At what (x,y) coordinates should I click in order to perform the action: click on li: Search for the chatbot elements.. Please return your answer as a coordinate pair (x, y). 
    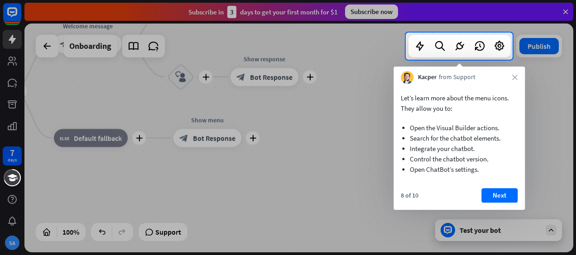
    Looking at the image, I should click on (459, 138).